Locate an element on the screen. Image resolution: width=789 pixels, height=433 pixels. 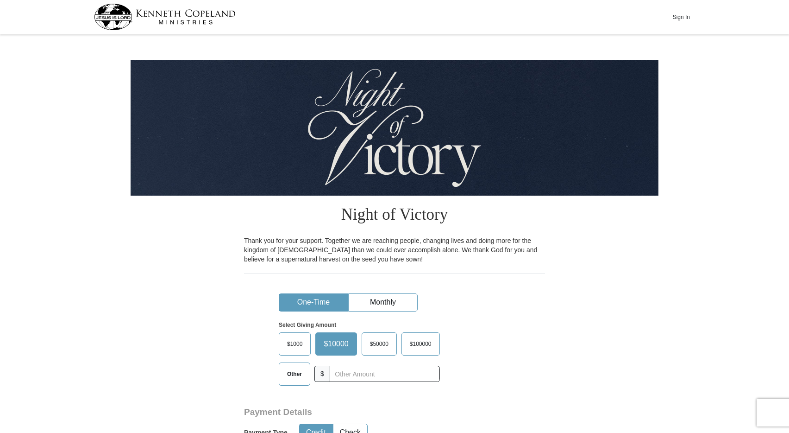
button: Monthly is located at coordinates (383, 302).